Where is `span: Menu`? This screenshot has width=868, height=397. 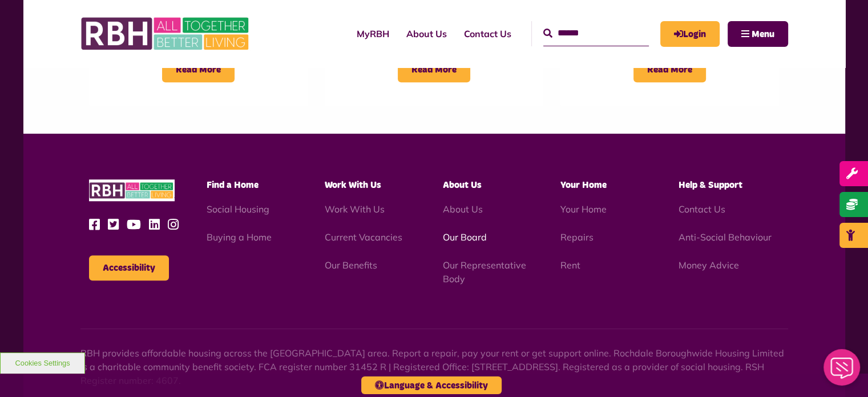
span: Menu is located at coordinates (763, 34).